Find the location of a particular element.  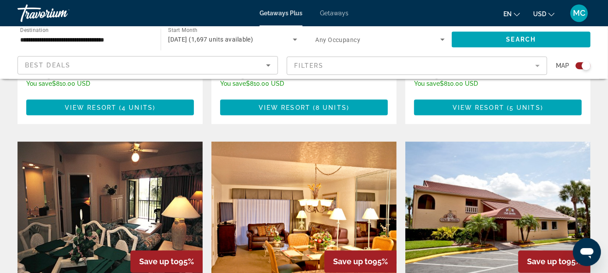

a: Getaways is located at coordinates (334, 13).